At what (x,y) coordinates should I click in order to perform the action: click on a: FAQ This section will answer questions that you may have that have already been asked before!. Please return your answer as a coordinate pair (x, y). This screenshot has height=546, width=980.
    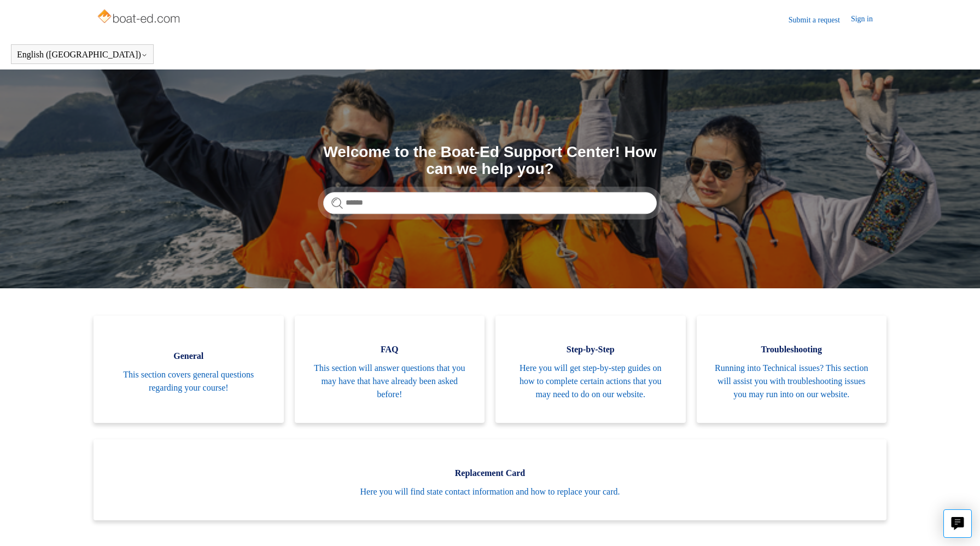
    Looking at the image, I should click on (390, 369).